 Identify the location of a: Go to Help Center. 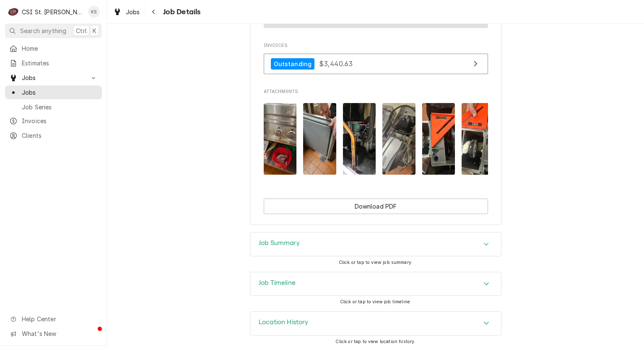
(53, 319).